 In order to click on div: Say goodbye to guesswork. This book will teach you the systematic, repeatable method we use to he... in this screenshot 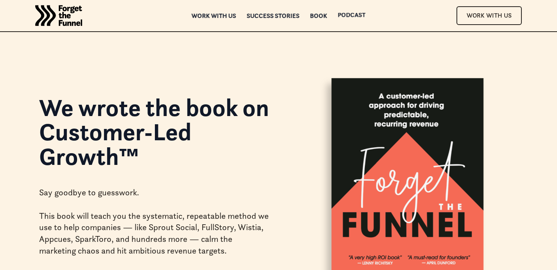, I will do `click(154, 222)`.